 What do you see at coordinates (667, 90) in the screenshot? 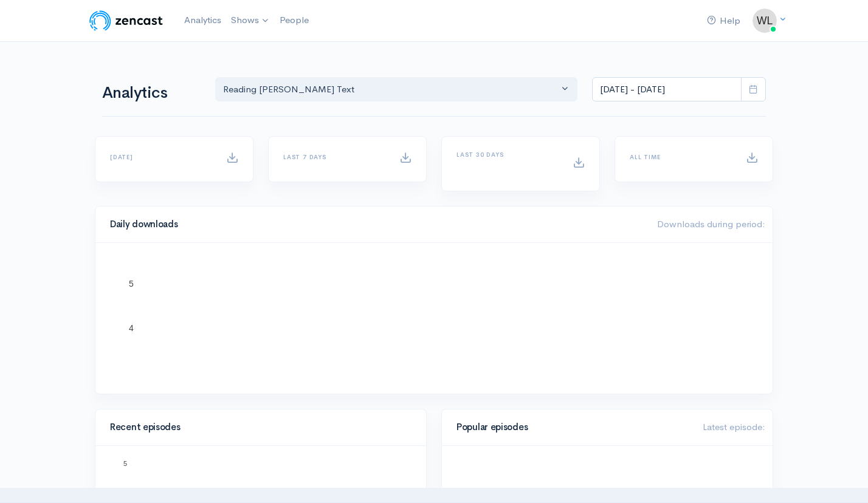
I see `input: analytics date range selector` at bounding box center [667, 90].